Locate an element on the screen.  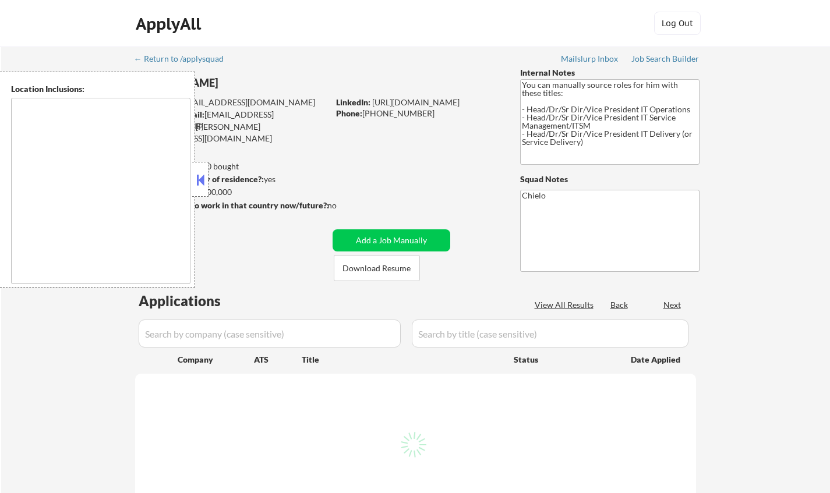
div: Internal Notes is located at coordinates (610, 73).